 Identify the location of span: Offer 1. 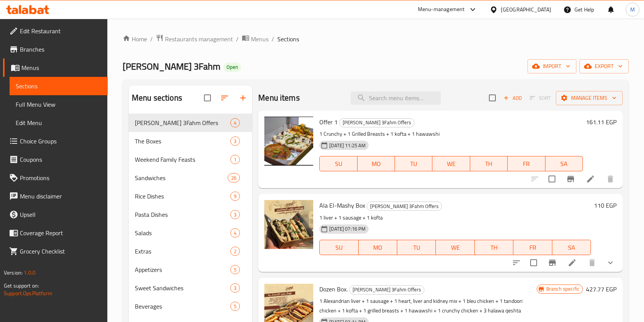
(328, 122).